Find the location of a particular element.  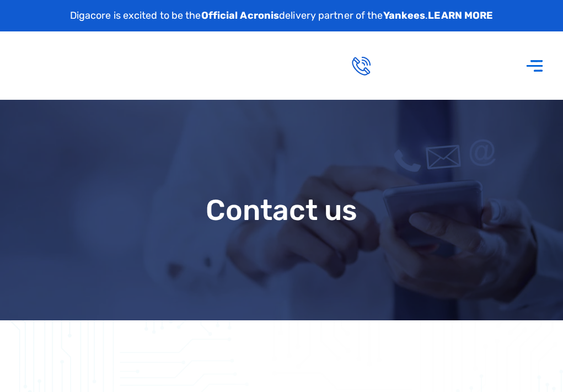

strong: Official Acronis is located at coordinates (241, 16).